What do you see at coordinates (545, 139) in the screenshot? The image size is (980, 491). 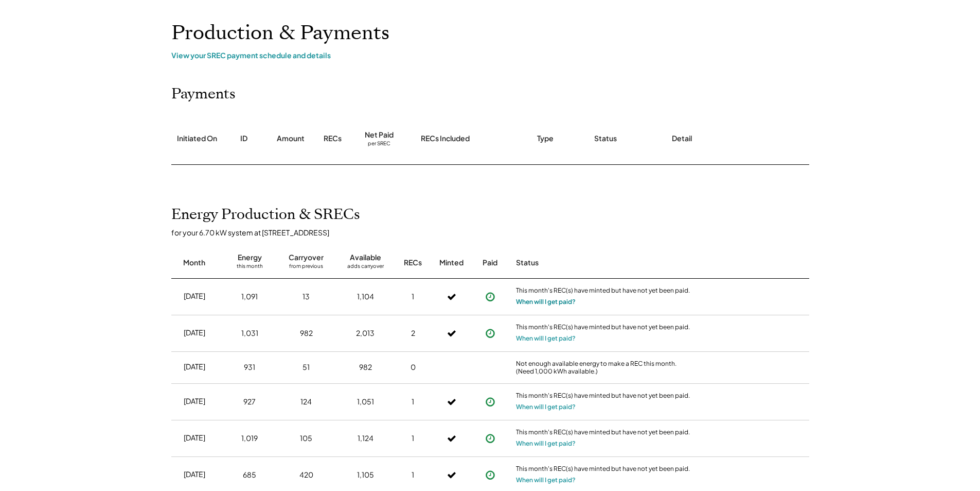 I see `div: Type` at bounding box center [545, 139].